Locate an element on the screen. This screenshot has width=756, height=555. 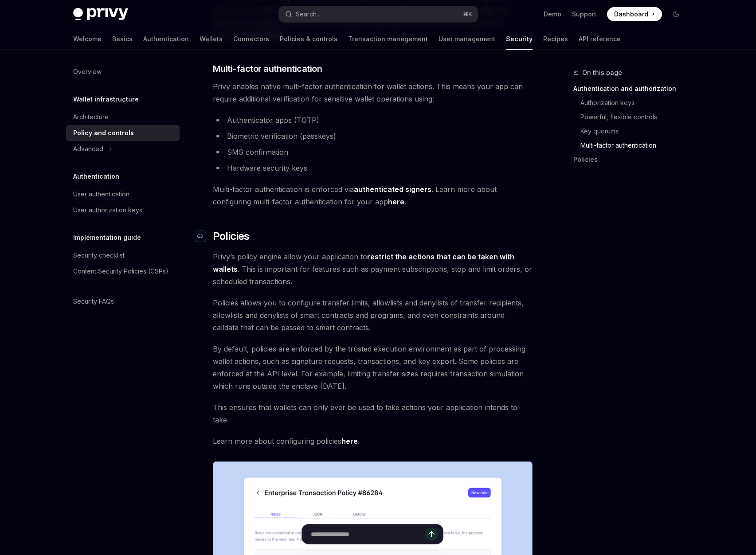
a: Multi-factor authentication is located at coordinates (632, 145).